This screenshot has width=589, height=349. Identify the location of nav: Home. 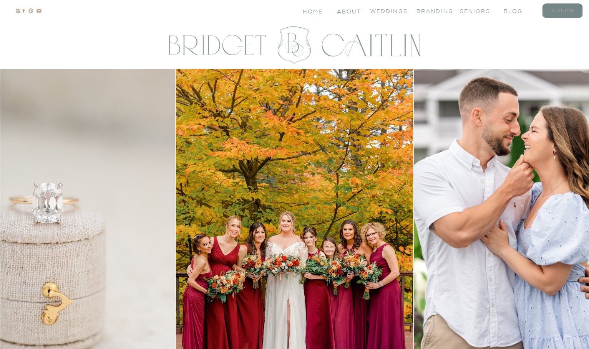
(313, 11).